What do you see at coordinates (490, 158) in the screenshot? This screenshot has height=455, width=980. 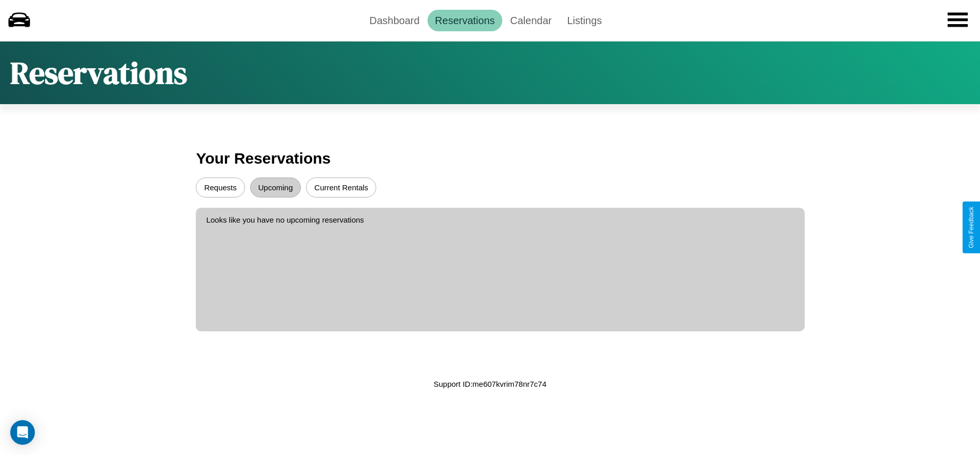 I see `h3: Your Reservations` at bounding box center [490, 158].